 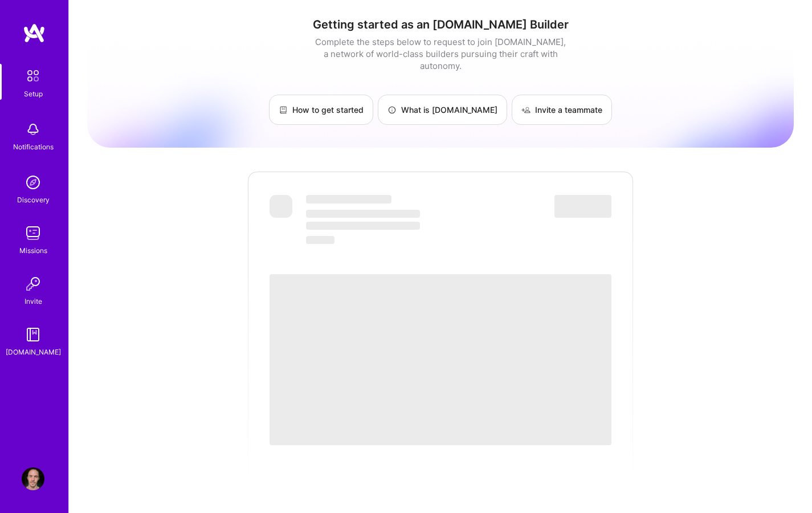 What do you see at coordinates (33, 146) in the screenshot?
I see `div: Notifications` at bounding box center [33, 146].